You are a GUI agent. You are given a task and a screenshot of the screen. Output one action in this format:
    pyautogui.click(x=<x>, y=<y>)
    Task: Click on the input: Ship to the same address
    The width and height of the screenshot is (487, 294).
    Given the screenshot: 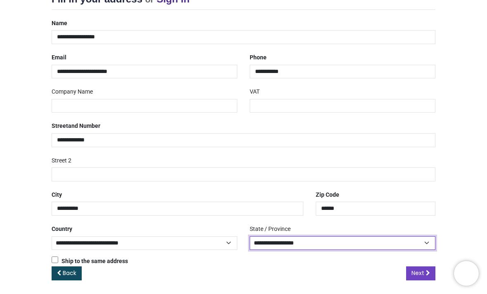 What is the action you would take?
    pyautogui.click(x=55, y=260)
    